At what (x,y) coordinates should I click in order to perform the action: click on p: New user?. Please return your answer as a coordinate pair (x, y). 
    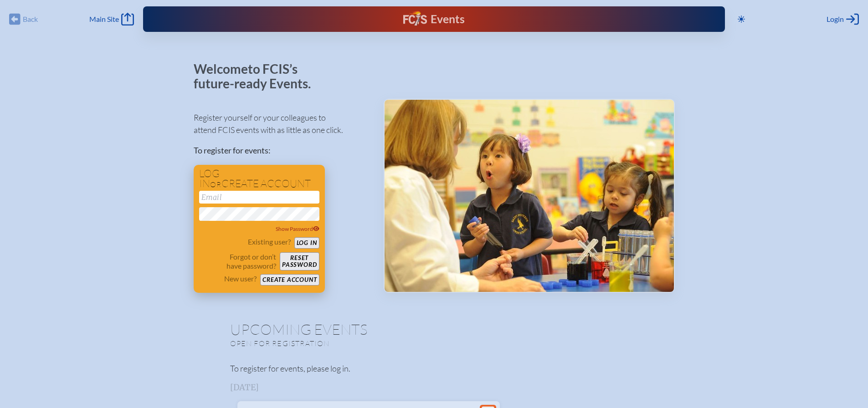
    Looking at the image, I should click on (240, 278).